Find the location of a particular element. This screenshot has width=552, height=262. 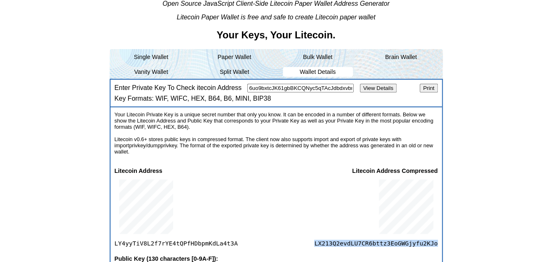

li: Bulk Wallet is located at coordinates (318, 57).